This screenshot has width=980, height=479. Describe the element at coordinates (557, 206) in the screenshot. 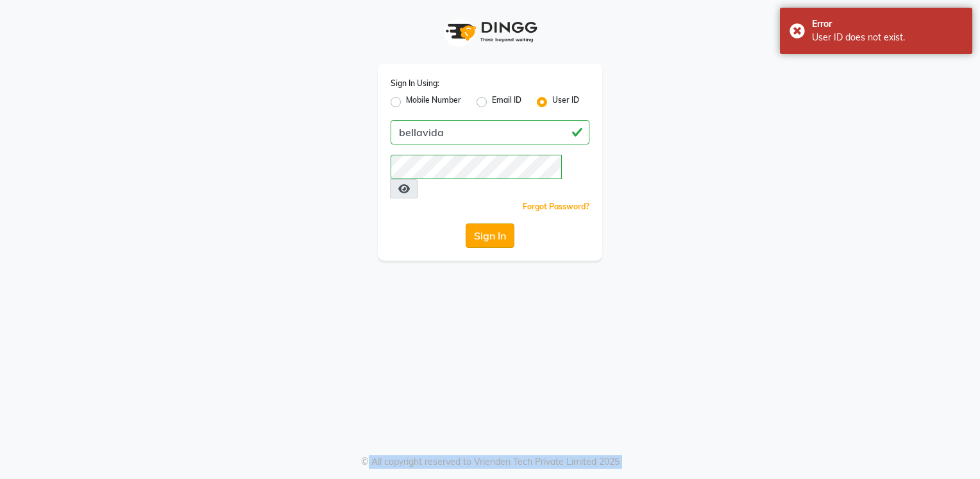

I see `a: Forgot Password?` at that location.